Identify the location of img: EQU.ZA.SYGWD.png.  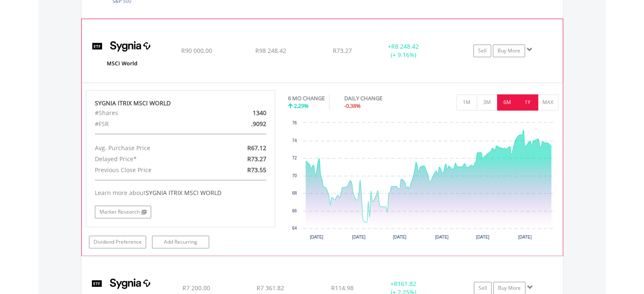
(122, 55).